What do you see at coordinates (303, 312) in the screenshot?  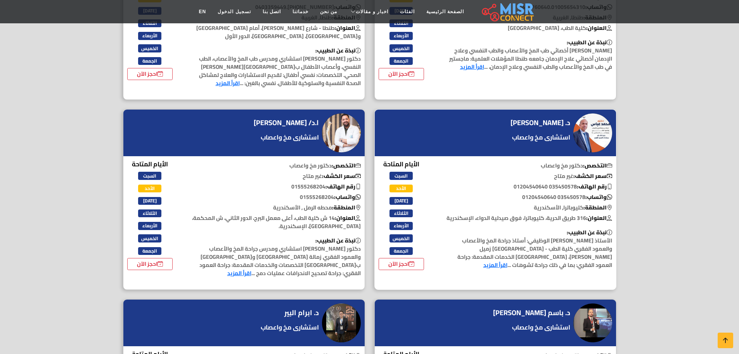 I see `a: د. ابرام البير` at bounding box center [303, 312].